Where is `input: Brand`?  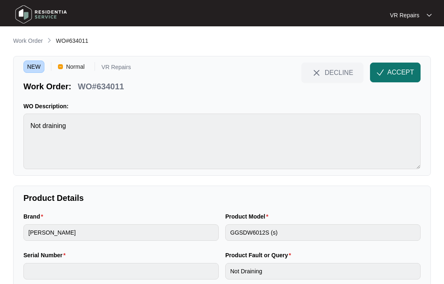 input: Brand is located at coordinates (121, 232).